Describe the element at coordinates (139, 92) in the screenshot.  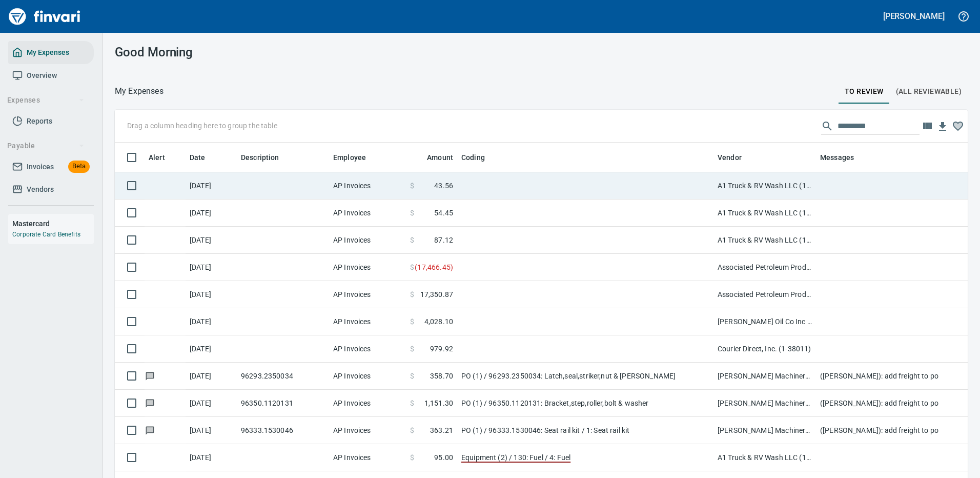
I see `nav: breadcrumb` at that location.